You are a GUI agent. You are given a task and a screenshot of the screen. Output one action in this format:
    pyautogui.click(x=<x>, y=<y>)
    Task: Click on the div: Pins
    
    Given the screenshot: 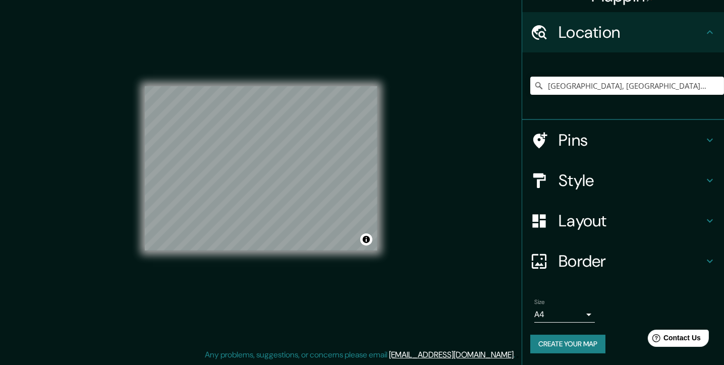 What is the action you would take?
    pyautogui.click(x=623, y=140)
    